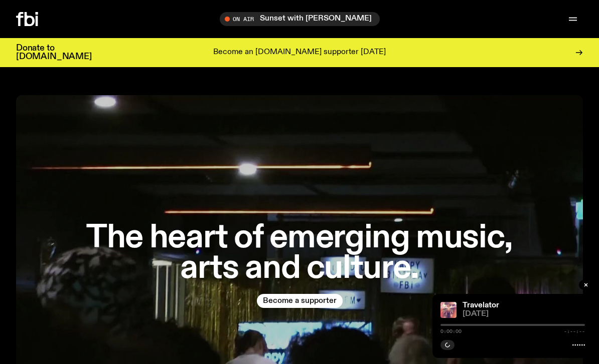  What do you see at coordinates (448, 310) in the screenshot?
I see `img: An underground escalator with colourful artwork of people and gardens (left of screen)` at bounding box center [448, 310].